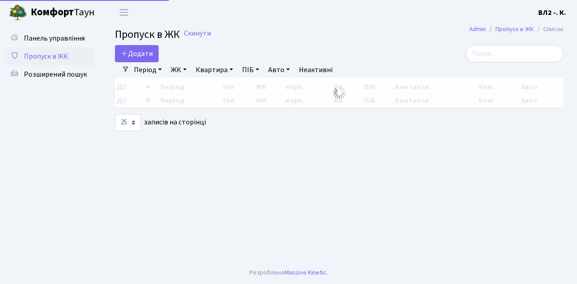  Describe the element at coordinates (516, 29) in the screenshot. I see `nav: breadcrumb` at that location.